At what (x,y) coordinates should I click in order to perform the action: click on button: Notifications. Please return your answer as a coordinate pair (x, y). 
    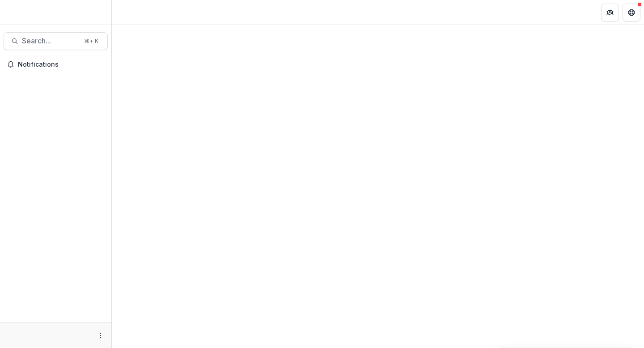
    Looking at the image, I should click on (55, 64).